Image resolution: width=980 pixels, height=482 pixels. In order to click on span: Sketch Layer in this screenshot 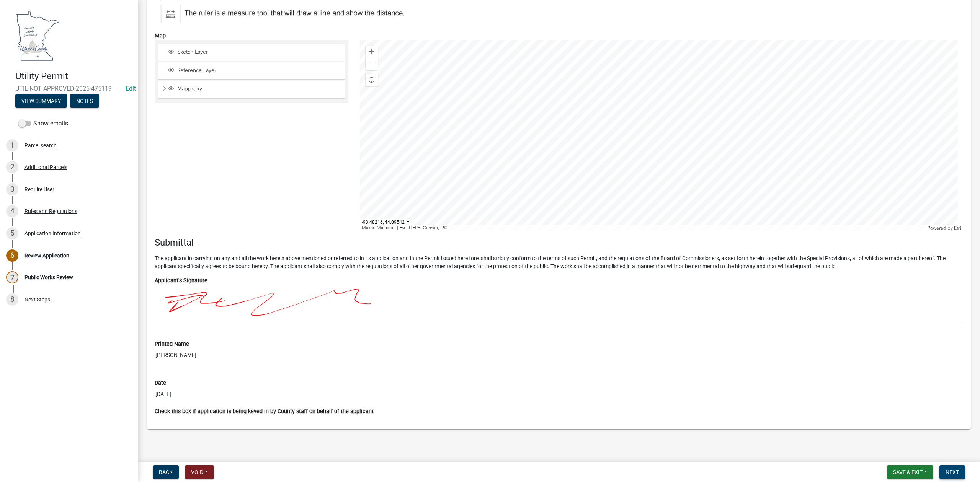, I will do `click(259, 52)`.